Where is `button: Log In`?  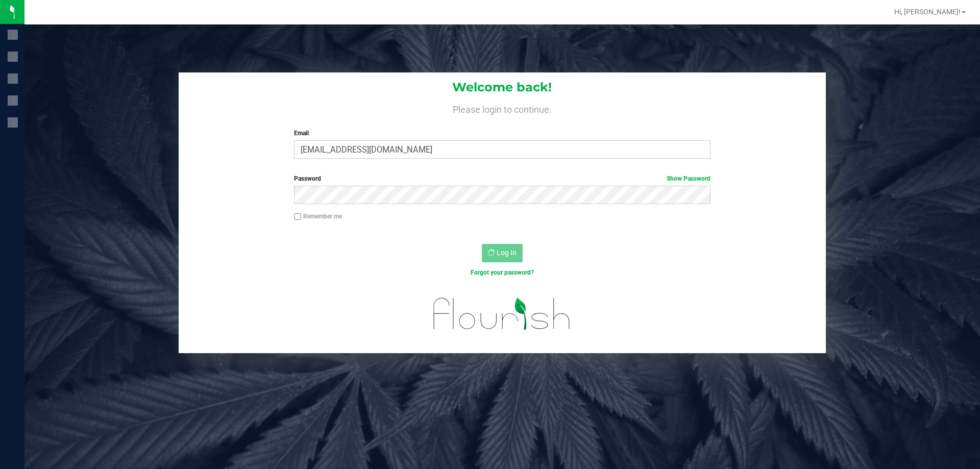 button: Log In is located at coordinates (502, 253).